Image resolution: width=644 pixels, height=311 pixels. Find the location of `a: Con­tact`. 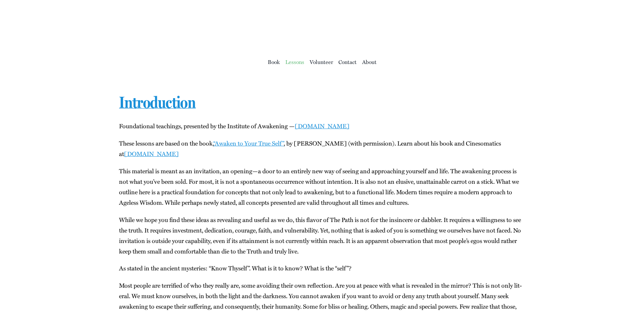

a: Con­tact is located at coordinates (347, 62).